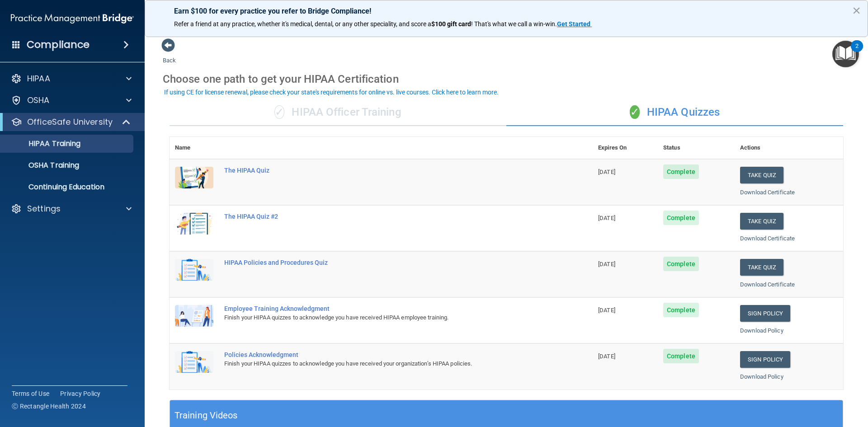 Image resolution: width=868 pixels, height=427 pixels. What do you see at coordinates (169, 54) in the screenshot?
I see `a: Back` at bounding box center [169, 54].